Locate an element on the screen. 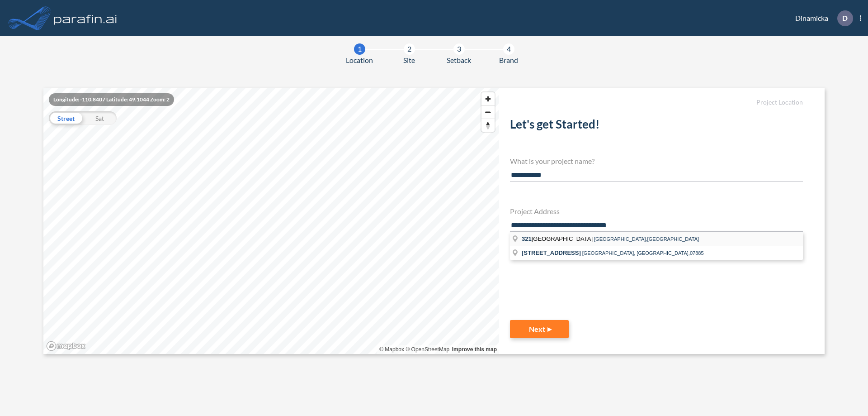 The width and height of the screenshot is (868, 416). h4: What is your project name? is located at coordinates (656, 161).